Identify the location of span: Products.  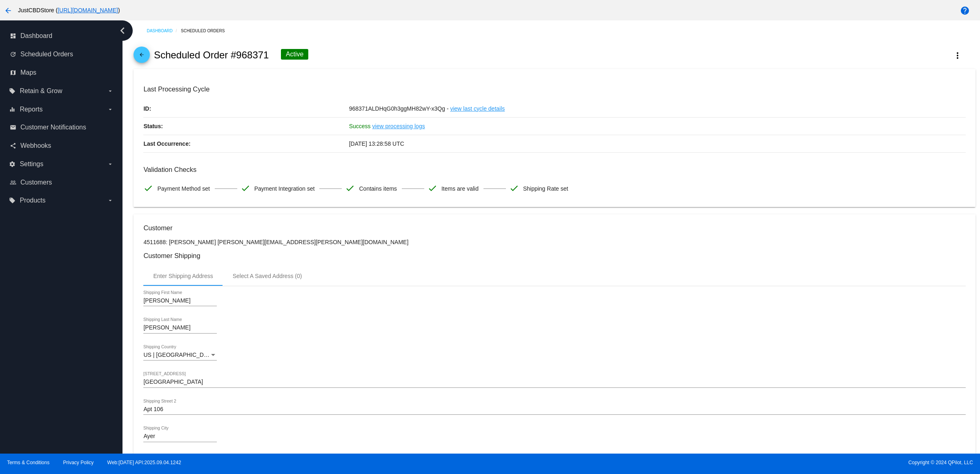
(32, 201).